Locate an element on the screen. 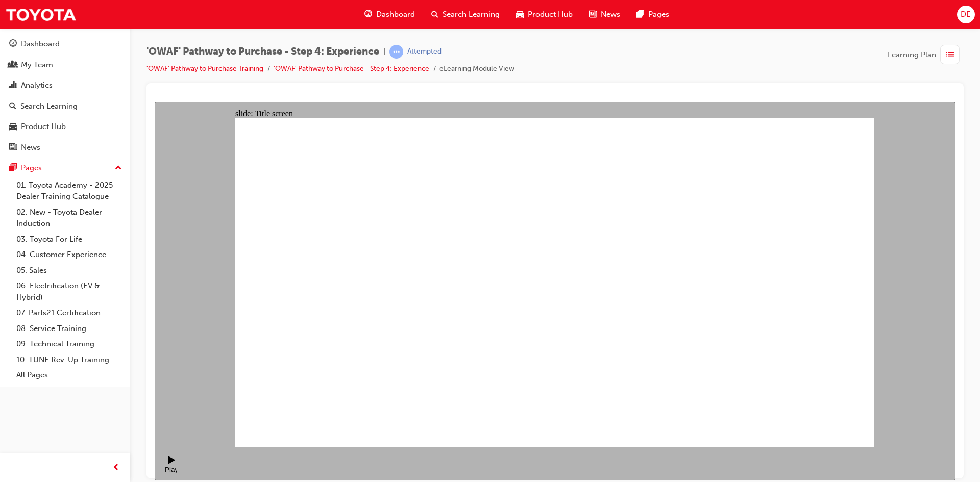 The width and height of the screenshot is (980, 482). a: 'OWAF' Pathway to Purchase Training is located at coordinates (205, 68).